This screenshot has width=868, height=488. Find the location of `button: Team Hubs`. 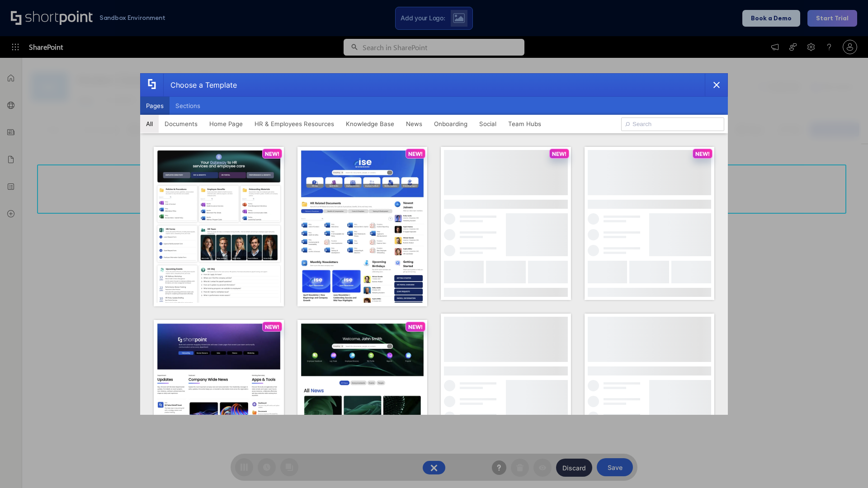

button: Team Hubs is located at coordinates (525, 124).